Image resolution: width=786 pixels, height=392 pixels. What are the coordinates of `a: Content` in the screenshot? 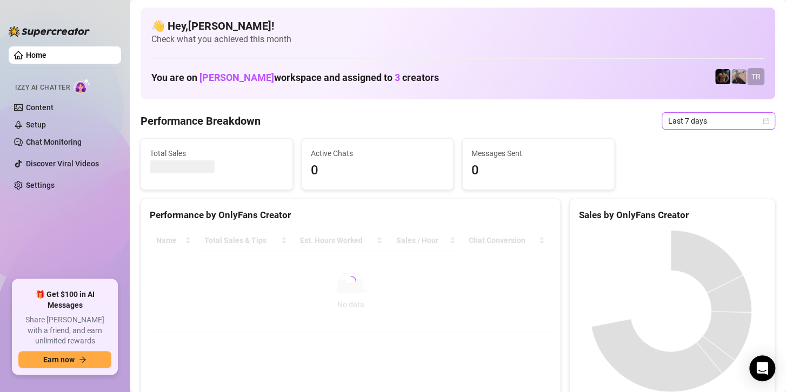 It's located at (39, 108).